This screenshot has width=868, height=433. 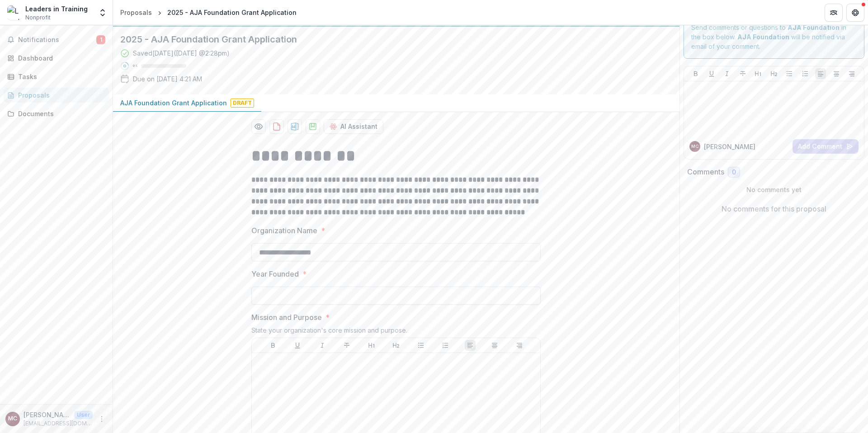 I want to click on div: Leaders in Training, so click(x=56, y=9).